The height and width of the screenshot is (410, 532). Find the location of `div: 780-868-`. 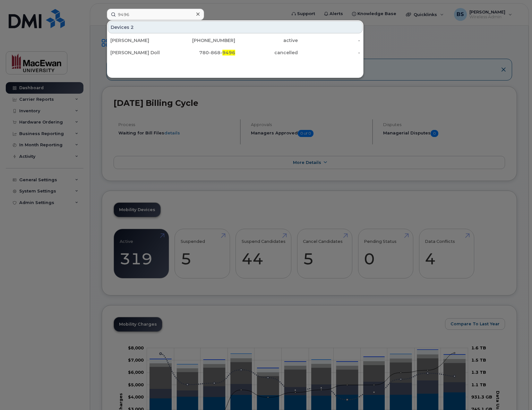

div: 780-868- is located at coordinates (204, 53).